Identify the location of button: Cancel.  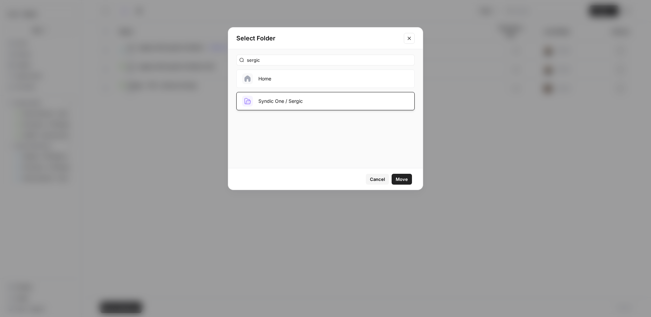
(377, 179).